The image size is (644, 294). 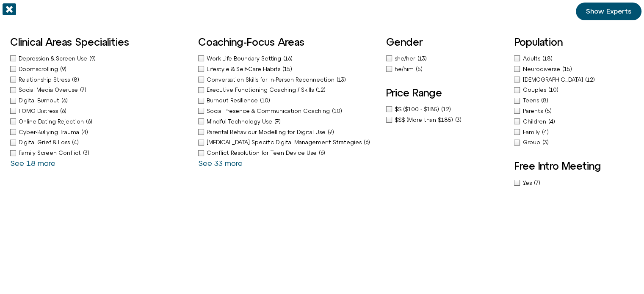 What do you see at coordinates (241, 122) in the screenshot?
I see `span: Mindful Technology Use` at bounding box center [241, 122].